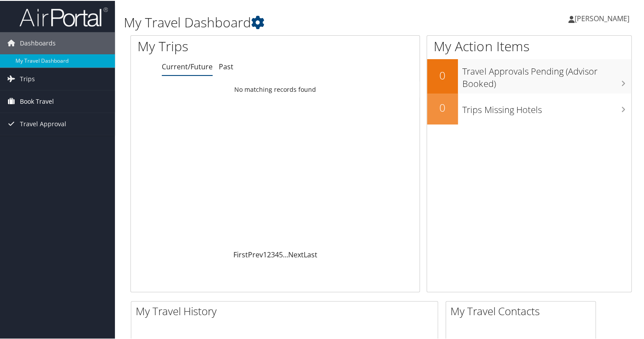  Describe the element at coordinates (215, 45) in the screenshot. I see `h1: My Trips` at that location.